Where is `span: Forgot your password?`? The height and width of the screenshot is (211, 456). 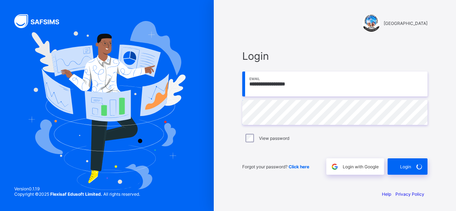
span: Forgot your password? is located at coordinates (276, 167).